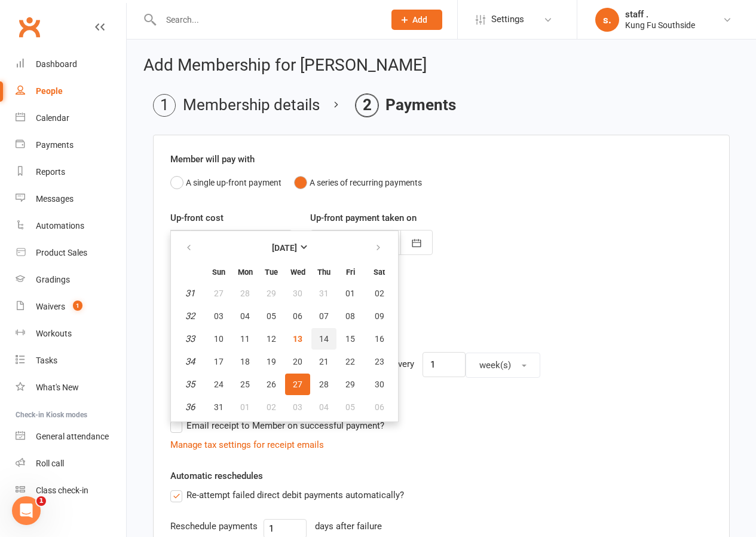  I want to click on small: Friday, so click(350, 271).